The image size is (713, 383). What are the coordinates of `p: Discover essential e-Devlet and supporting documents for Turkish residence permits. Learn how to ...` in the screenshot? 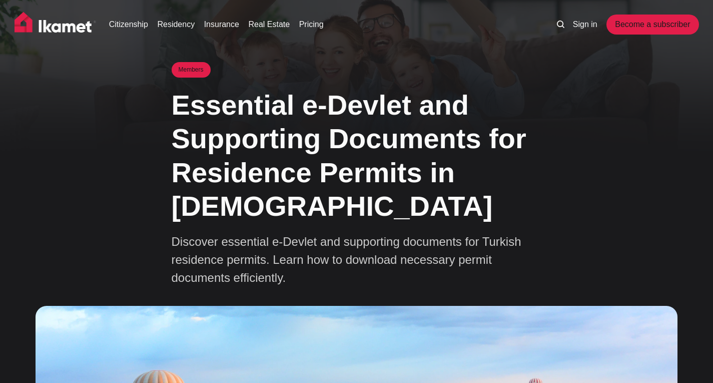 It's located at (347, 260).